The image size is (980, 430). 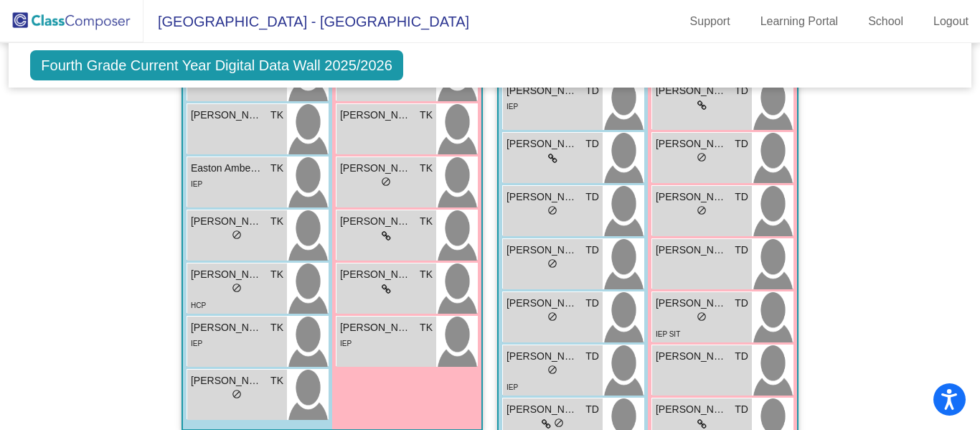 I want to click on span: Easton Amberson, so click(x=227, y=168).